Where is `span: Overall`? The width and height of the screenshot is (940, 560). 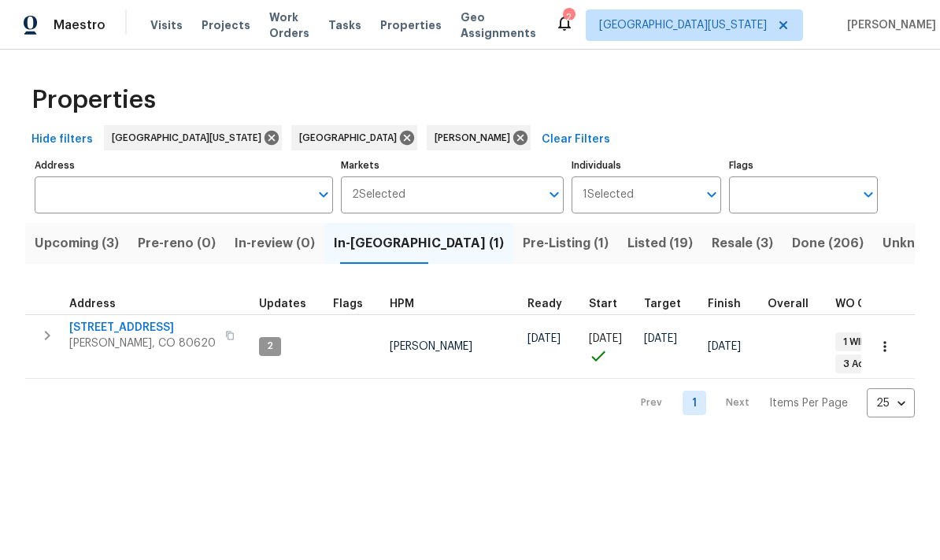 span: Overall is located at coordinates (788, 304).